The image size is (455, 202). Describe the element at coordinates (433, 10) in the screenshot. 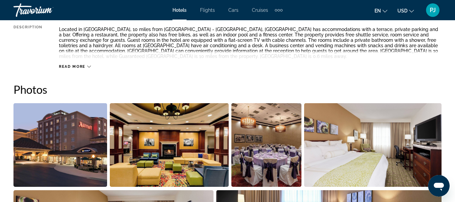

I see `button: User Menu` at that location.